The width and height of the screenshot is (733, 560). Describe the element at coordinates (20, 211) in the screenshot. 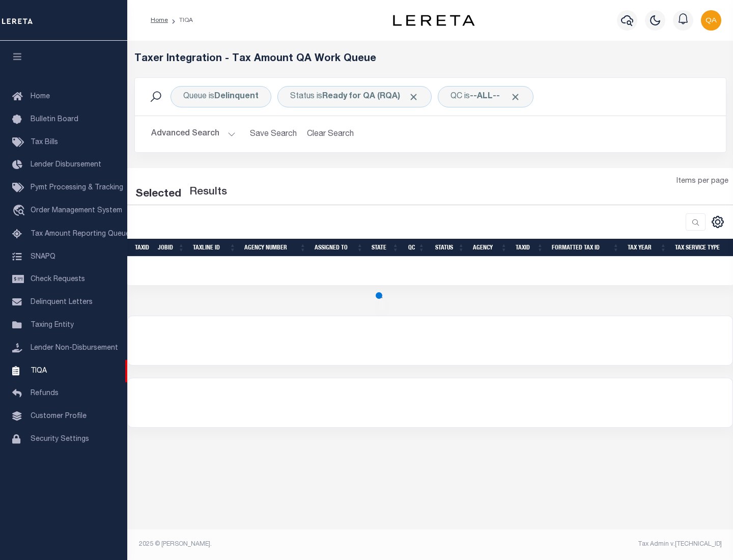

I see `i: travel_explore` at that location.